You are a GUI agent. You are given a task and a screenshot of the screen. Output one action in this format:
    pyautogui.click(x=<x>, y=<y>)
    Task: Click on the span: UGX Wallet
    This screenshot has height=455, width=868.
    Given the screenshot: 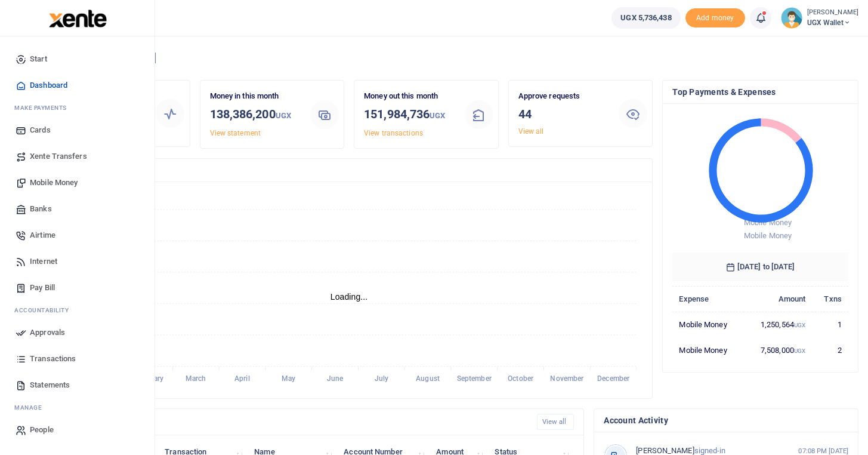 What is the action you would take?
    pyautogui.click(x=833, y=22)
    